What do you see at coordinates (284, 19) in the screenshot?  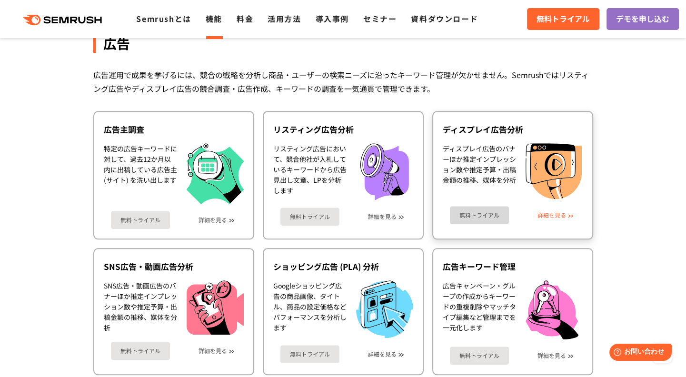 I see `a: 活用方法` at bounding box center [284, 19].